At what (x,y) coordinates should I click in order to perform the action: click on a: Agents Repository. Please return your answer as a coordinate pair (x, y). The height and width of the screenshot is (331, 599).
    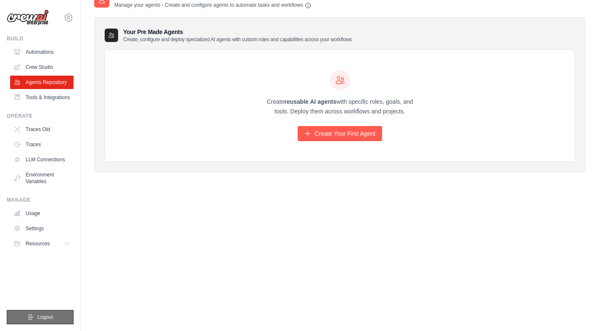
    Looking at the image, I should click on (42, 82).